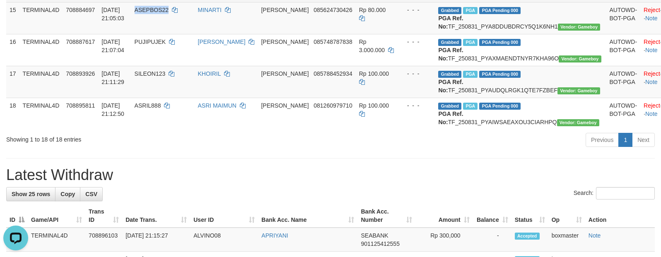 This screenshot has height=257, width=661. I want to click on th: Bank Acc. Name: activate to sort column ascending, so click(307, 216).